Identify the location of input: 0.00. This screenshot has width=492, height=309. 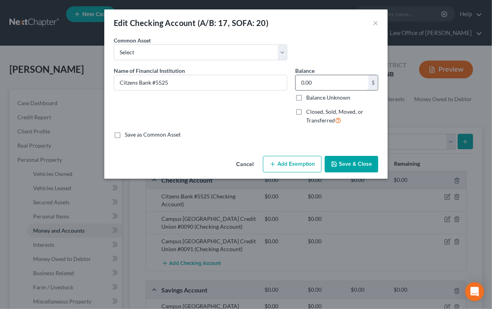
(332, 83).